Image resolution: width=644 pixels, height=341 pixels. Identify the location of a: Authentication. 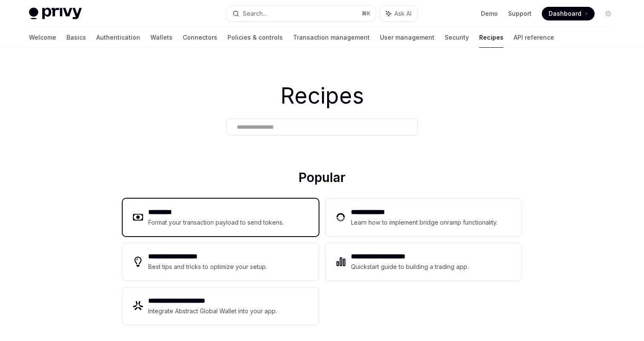
(118, 38).